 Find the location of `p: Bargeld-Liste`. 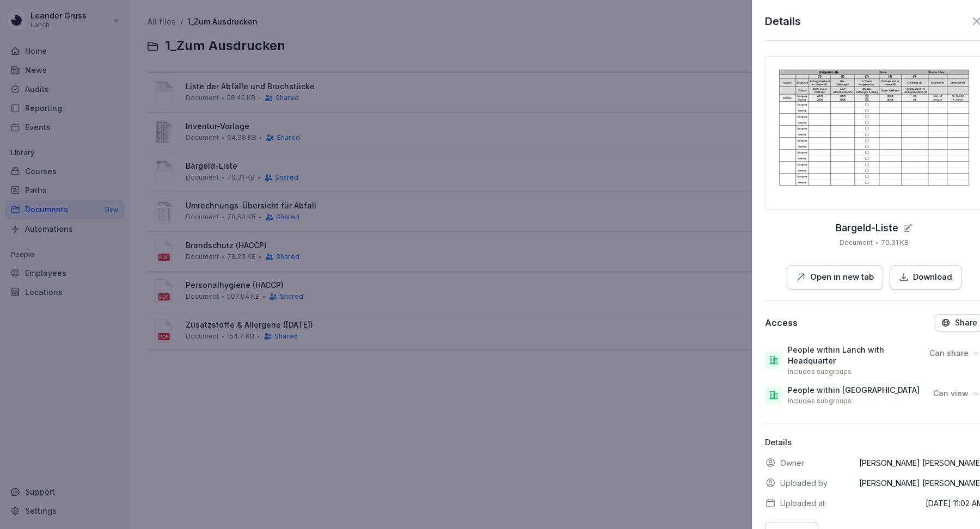

p: Bargeld-Liste is located at coordinates (866, 228).